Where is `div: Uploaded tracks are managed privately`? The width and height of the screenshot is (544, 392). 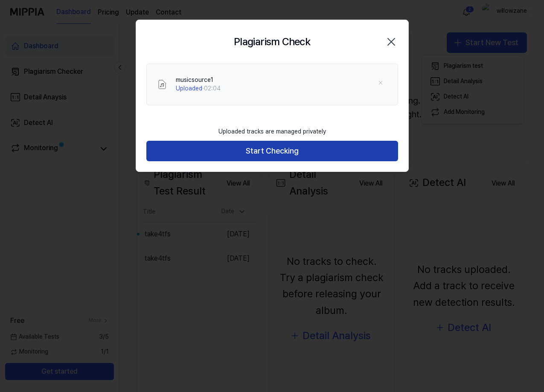
div: Uploaded tracks are managed privately is located at coordinates (272, 132).